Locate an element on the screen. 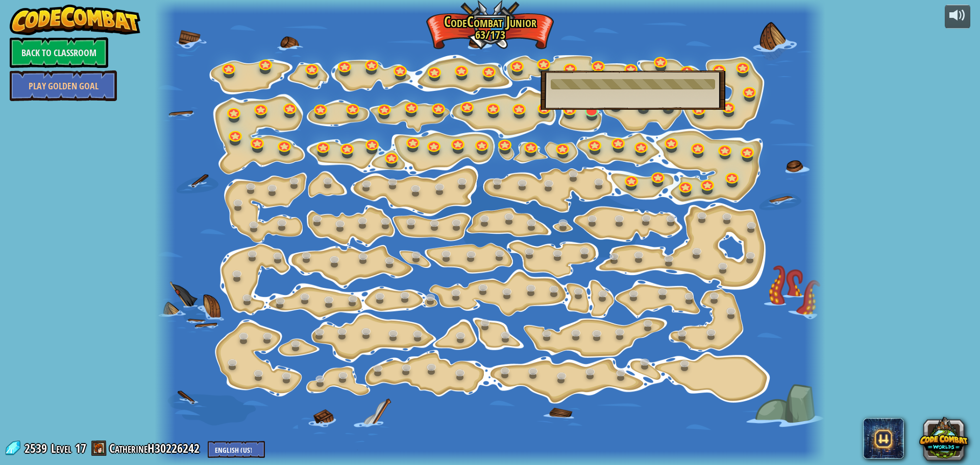 The height and width of the screenshot is (465, 980). span: 2539 is located at coordinates (37, 448).